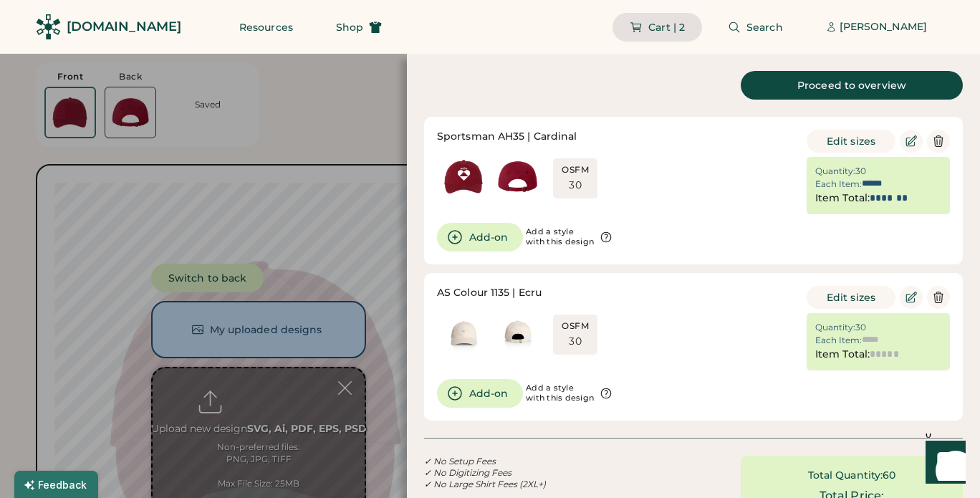  I want to click on button: Search, so click(755, 27).